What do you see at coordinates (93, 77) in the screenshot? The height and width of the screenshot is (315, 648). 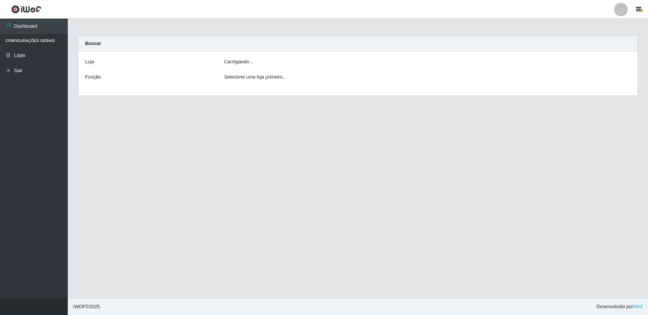 I see `label: Função` at bounding box center [93, 77].